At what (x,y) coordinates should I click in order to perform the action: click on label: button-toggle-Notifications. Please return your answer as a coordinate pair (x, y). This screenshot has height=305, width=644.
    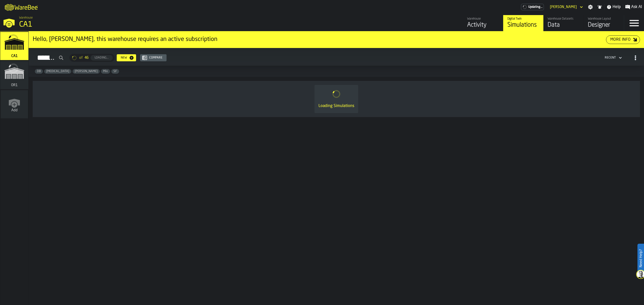
    Looking at the image, I should click on (599, 7).